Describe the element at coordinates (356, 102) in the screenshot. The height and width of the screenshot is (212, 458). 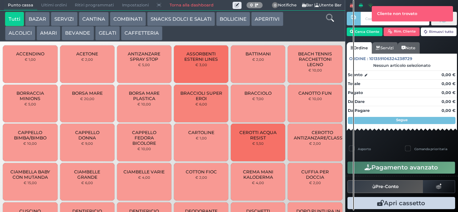
I see `strong: Da Dare` at that location.